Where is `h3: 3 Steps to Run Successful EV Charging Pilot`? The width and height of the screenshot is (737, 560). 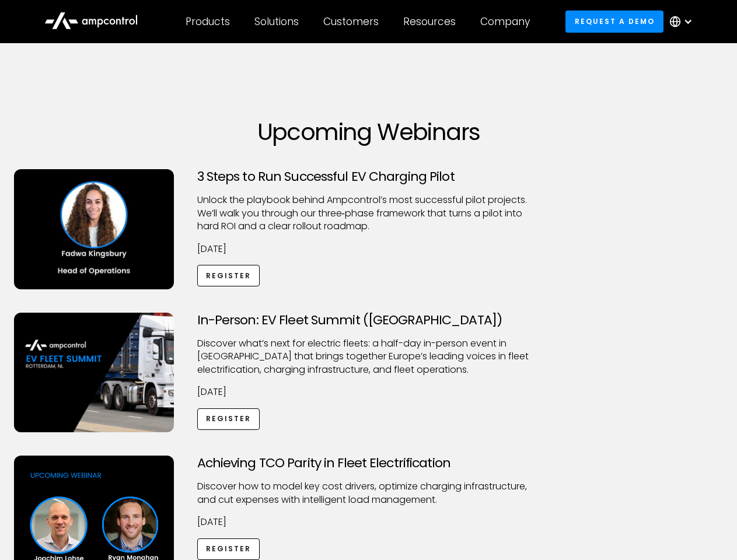
h3: 3 Steps to Run Successful EV Charging Pilot is located at coordinates (368, 177).